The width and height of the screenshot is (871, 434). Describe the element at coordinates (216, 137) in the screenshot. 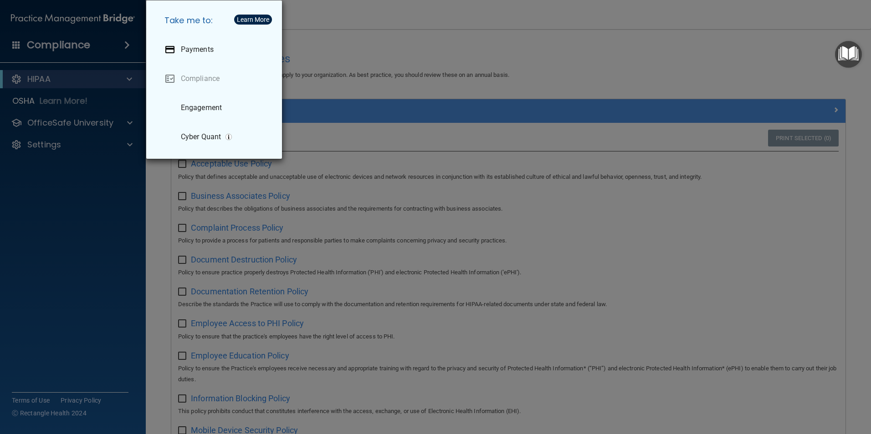

I see `a: Cyber Quant` at that location.